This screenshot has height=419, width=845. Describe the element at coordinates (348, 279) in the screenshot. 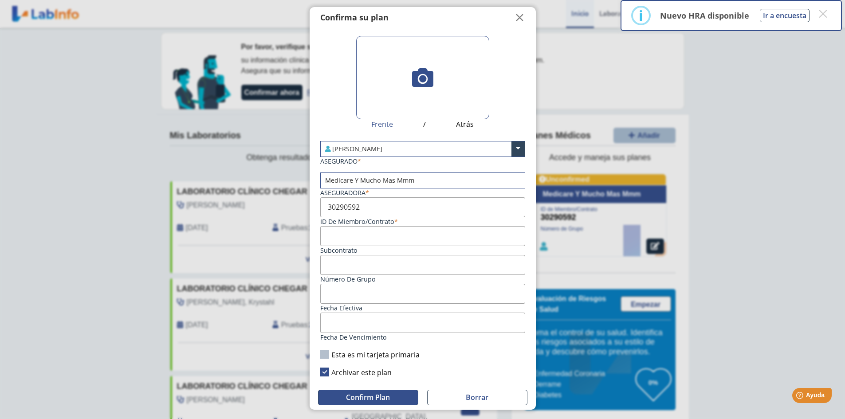

I see `label: Número de Grupo` at that location.